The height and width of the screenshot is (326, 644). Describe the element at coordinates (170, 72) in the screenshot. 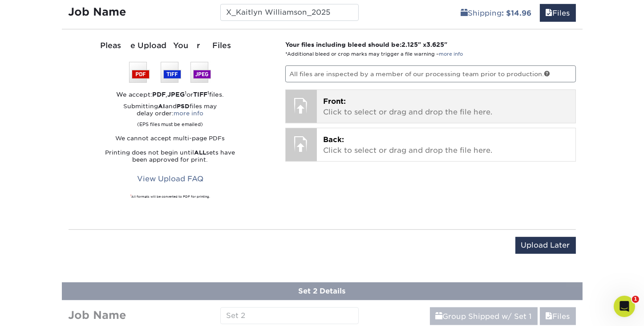

I see `img: We accept: PSD, TIFF, or JPEG (JPG)` at that location.